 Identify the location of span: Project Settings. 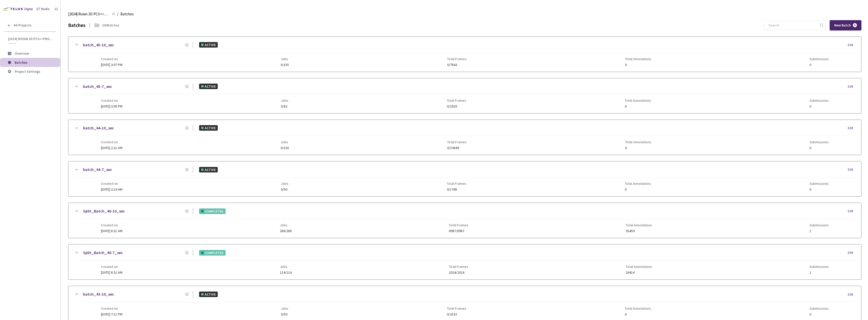
(28, 72).